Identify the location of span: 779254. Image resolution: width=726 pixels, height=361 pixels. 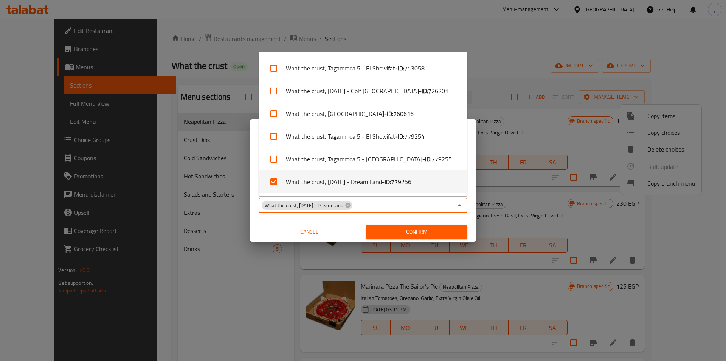
(415, 136).